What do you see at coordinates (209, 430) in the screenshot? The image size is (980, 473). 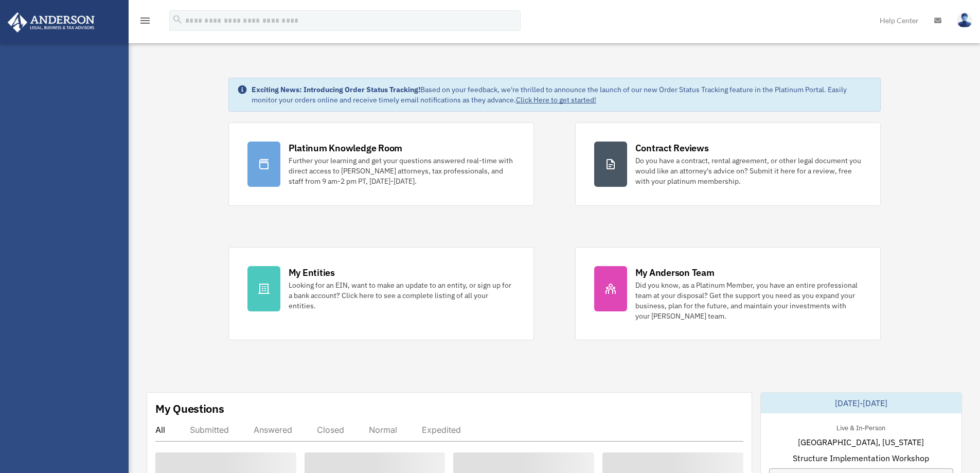 I see `div: Submitted` at bounding box center [209, 430].